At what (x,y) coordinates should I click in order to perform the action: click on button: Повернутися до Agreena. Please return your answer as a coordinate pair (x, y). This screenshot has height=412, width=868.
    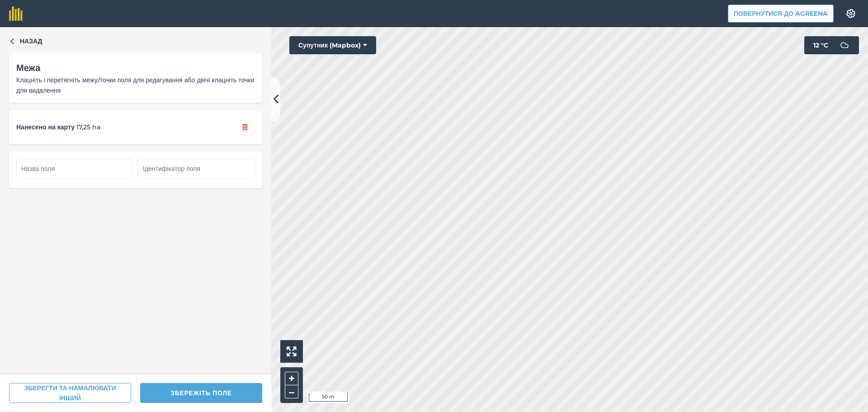
    Looking at the image, I should click on (781, 13).